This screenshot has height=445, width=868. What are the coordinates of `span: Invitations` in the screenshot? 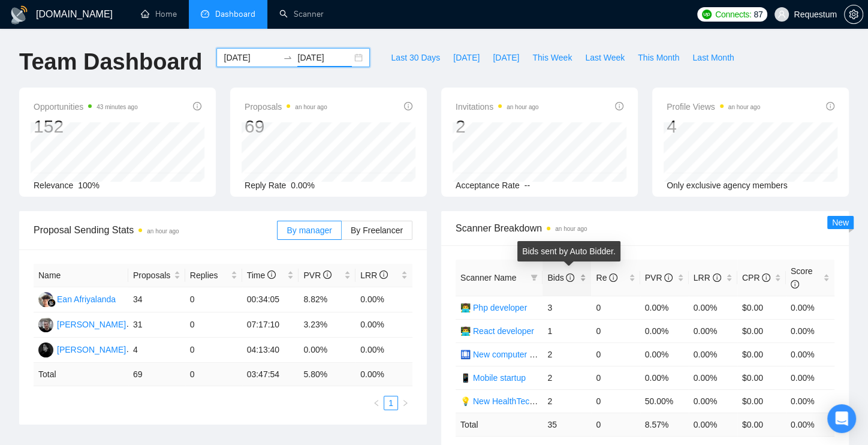 It's located at (497, 107).